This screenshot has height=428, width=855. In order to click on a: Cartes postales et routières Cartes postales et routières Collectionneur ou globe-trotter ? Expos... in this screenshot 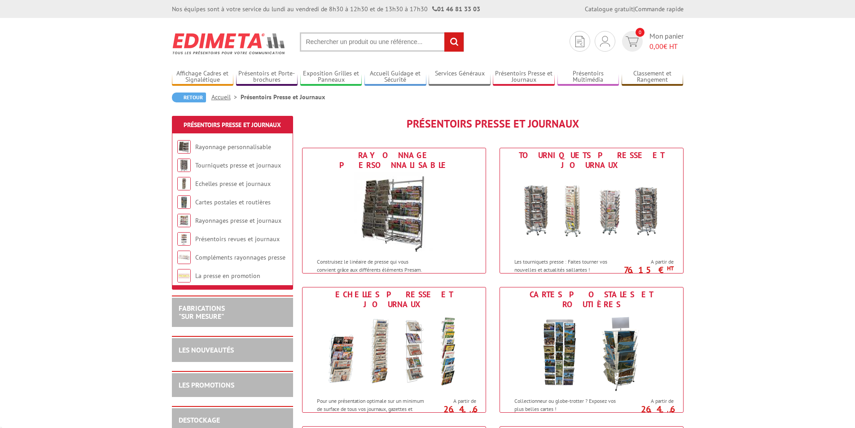, I will do `click(591, 350)`.